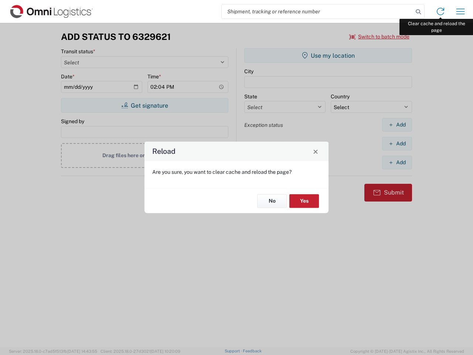 The height and width of the screenshot is (355, 473). What do you see at coordinates (164, 151) in the screenshot?
I see `h4: Reload` at bounding box center [164, 151].